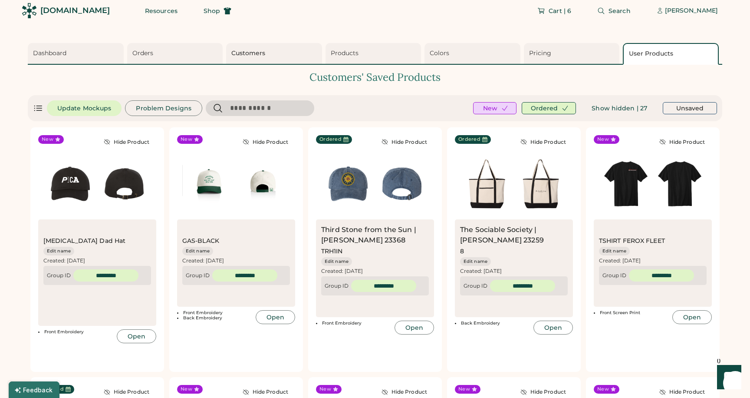 Image resolution: width=750 pixels, height=398 pixels. I want to click on div: Customers, so click(275, 53).